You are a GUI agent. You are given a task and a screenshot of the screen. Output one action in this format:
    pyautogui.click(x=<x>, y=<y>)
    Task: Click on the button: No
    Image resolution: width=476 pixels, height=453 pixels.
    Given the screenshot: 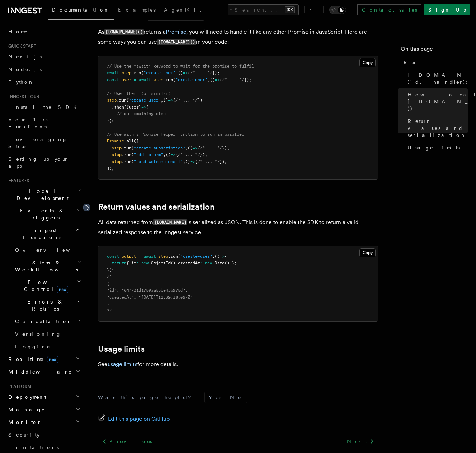 What is the action you would take?
    pyautogui.click(x=237, y=398)
    